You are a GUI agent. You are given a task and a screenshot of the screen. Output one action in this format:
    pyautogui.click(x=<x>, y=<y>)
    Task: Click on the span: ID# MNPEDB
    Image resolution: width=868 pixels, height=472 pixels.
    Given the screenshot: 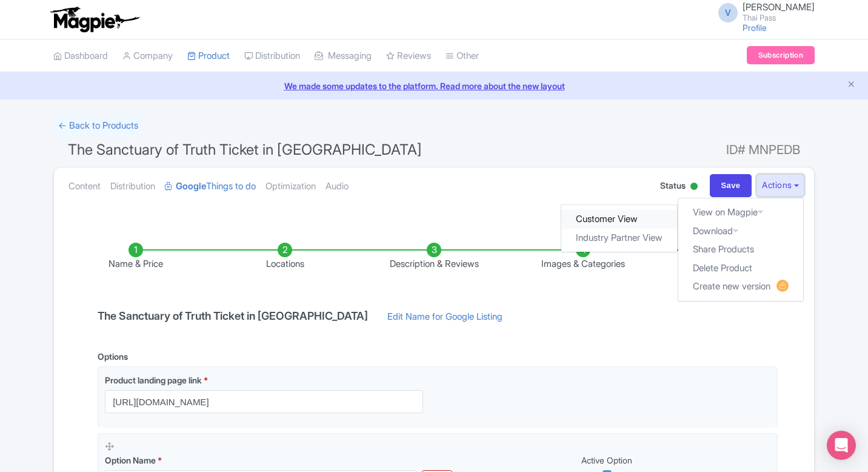 What is the action you would take?
    pyautogui.click(x=763, y=149)
    